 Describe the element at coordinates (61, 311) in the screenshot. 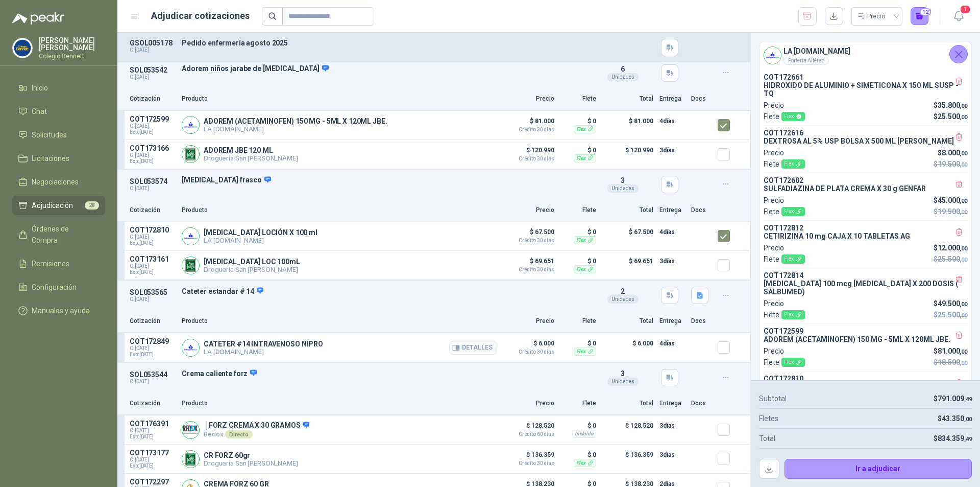

I see `span: Manuales y ayuda` at that location.